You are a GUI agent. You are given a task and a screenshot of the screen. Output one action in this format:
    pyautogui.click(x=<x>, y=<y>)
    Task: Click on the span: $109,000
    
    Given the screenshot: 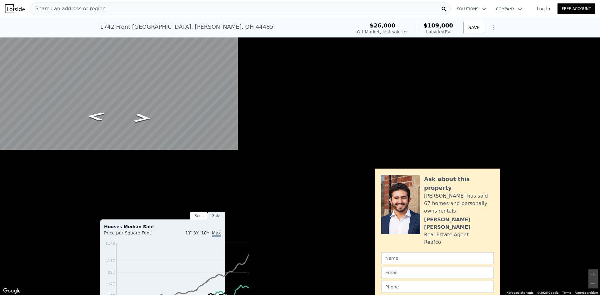 What is the action you would take?
    pyautogui.click(x=438, y=25)
    